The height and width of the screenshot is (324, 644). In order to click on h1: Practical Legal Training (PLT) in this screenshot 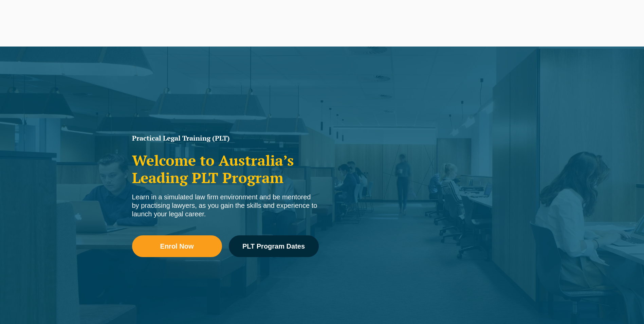, I will do `click(226, 138)`.